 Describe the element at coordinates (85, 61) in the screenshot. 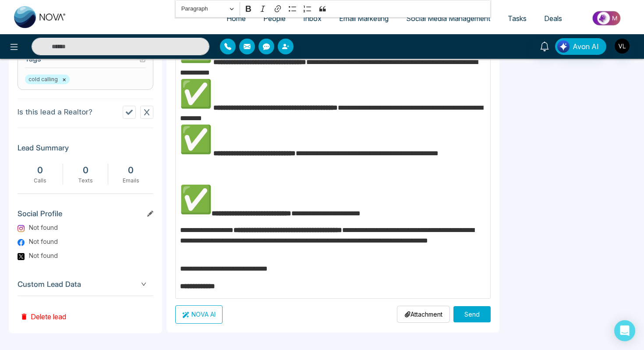

I see `h3: Tags` at that location.